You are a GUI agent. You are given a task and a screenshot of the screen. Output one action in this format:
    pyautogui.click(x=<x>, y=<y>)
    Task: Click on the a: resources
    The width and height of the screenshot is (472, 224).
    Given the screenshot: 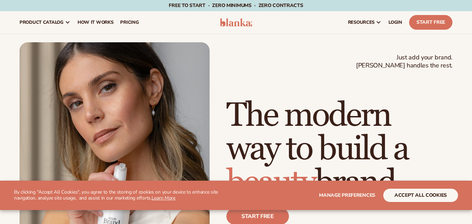 What is the action you would take?
    pyautogui.click(x=365, y=22)
    